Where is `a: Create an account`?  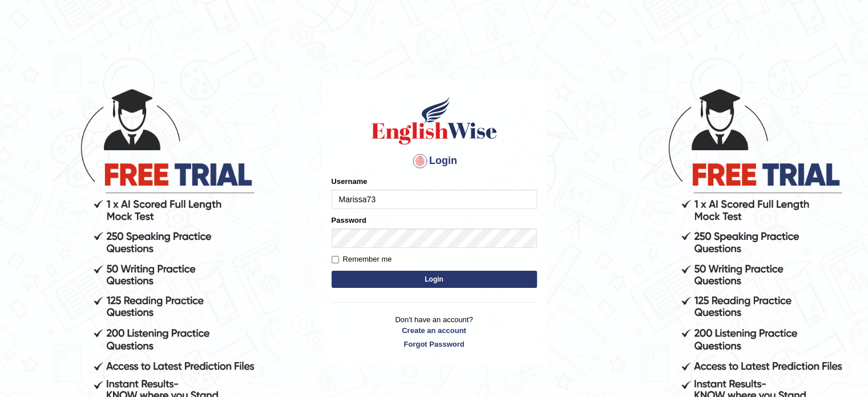 a: Create an account is located at coordinates (435, 330).